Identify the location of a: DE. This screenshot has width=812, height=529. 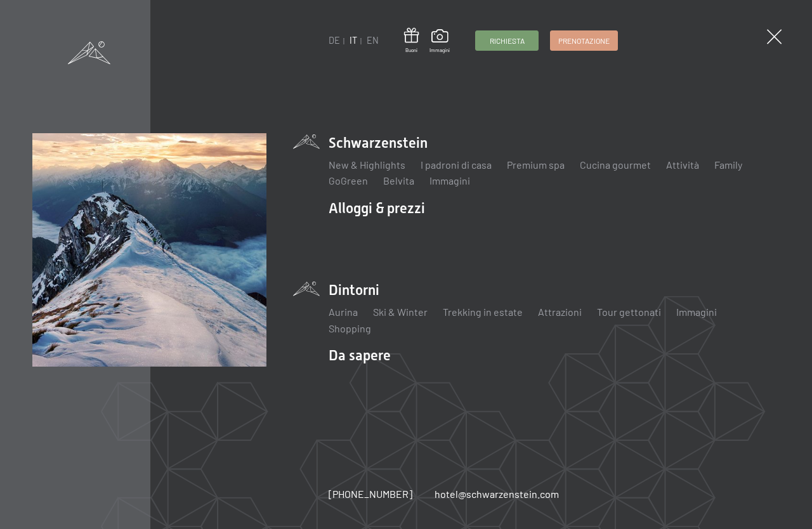
(334, 40).